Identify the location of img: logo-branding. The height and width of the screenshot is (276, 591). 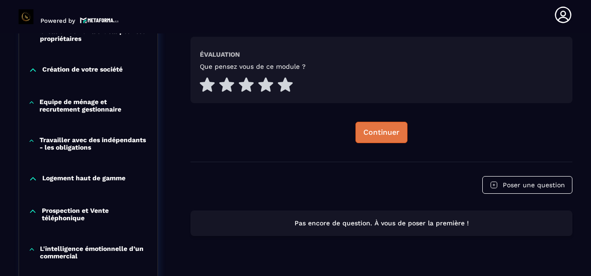
(26, 17).